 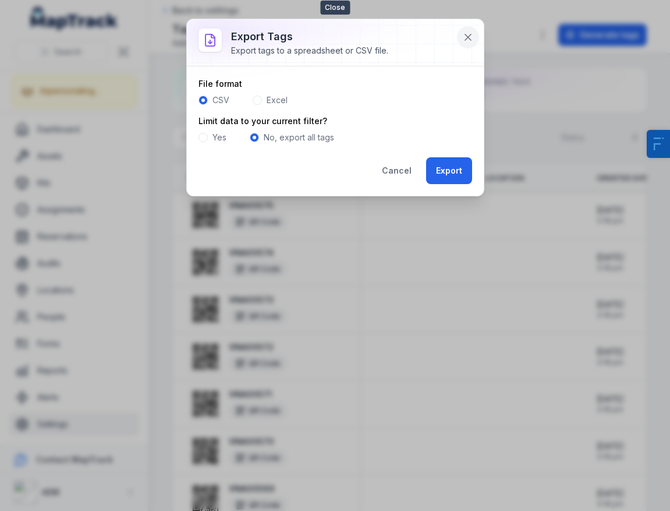 What do you see at coordinates (299, 137) in the screenshot?
I see `label: No, export all tags` at bounding box center [299, 137].